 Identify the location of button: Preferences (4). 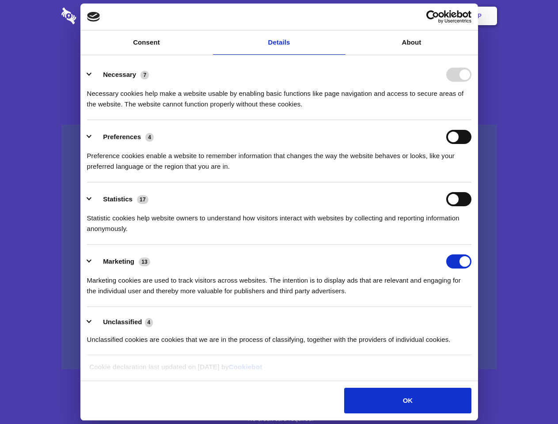
(123, 137).